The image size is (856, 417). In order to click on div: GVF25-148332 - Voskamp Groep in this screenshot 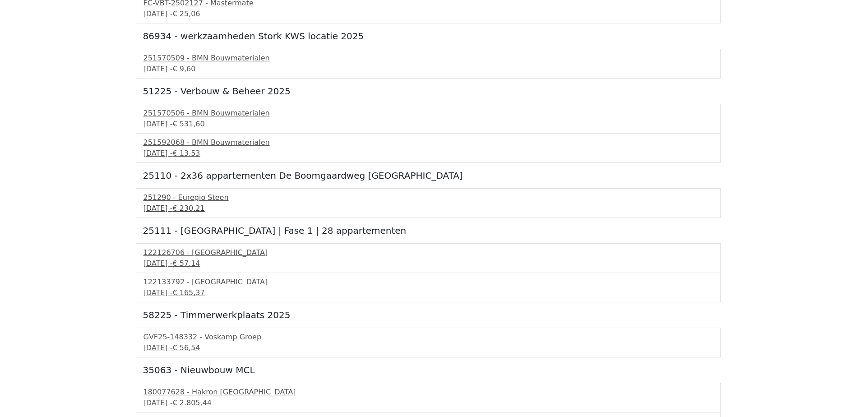, I will do `click(428, 337)`.